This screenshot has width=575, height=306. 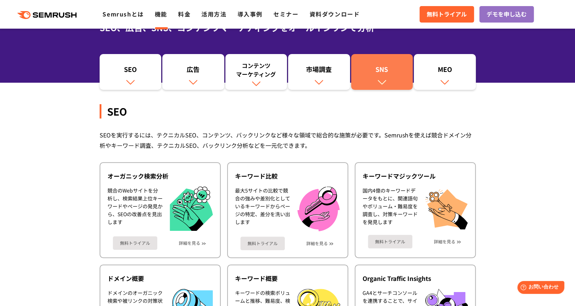 What do you see at coordinates (382, 72) in the screenshot?
I see `a: SNS` at bounding box center [382, 72].